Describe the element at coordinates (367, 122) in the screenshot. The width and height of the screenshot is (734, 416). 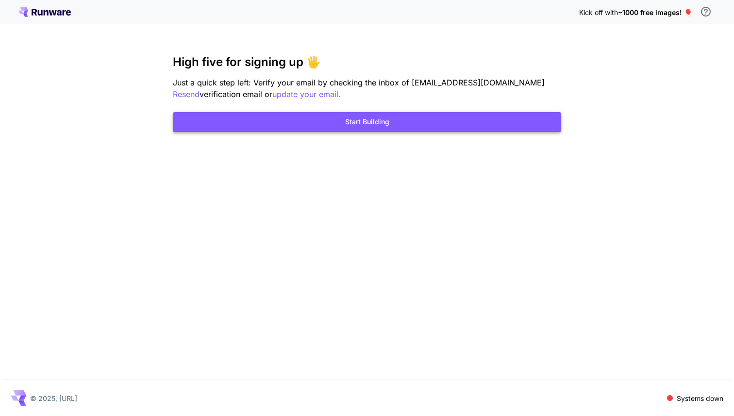
I see `button: Start Building` at that location.